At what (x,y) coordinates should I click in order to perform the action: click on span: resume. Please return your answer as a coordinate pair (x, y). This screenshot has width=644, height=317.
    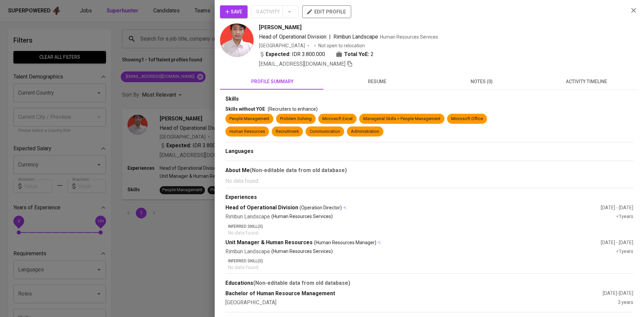
    Looking at the image, I should click on (377, 81).